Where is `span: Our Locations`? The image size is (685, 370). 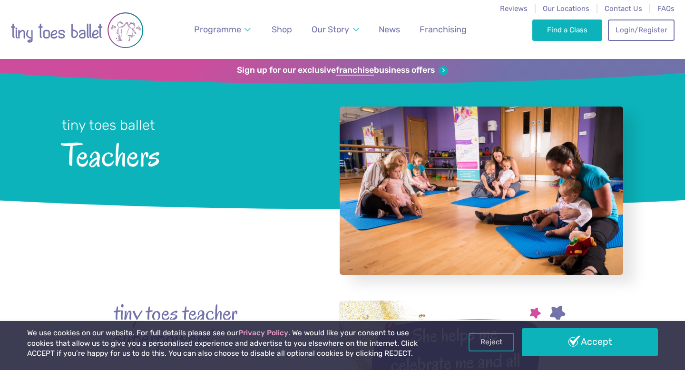
span: Our Locations is located at coordinates (566, 9).